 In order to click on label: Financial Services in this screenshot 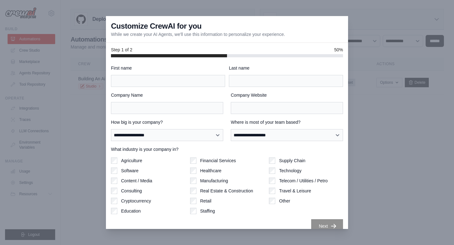, I will do `click(218, 161)`.